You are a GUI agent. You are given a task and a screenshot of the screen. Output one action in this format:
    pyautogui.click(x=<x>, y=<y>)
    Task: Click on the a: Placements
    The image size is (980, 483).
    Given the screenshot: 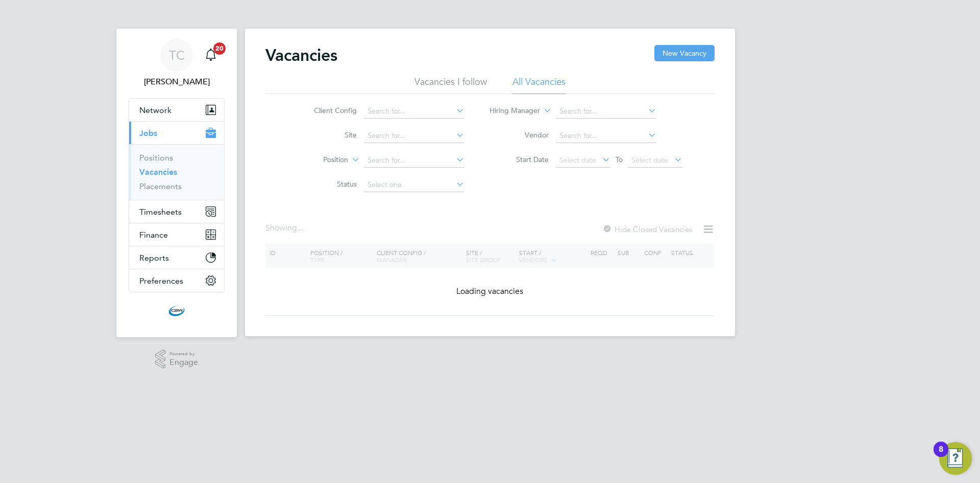 What is the action you would take?
    pyautogui.click(x=160, y=186)
    